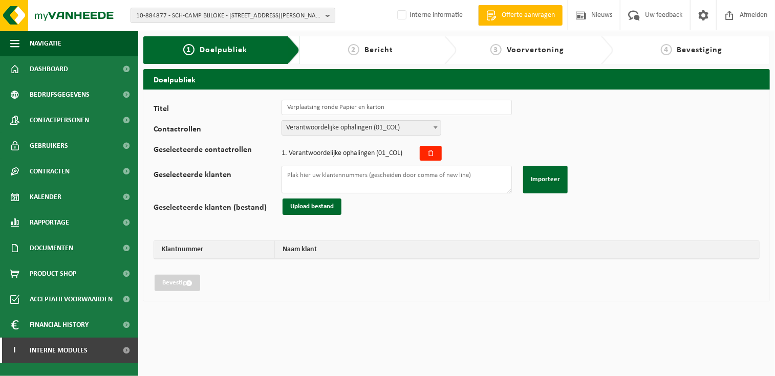 This screenshot has width=775, height=376. I want to click on span: Contracten, so click(50, 171).